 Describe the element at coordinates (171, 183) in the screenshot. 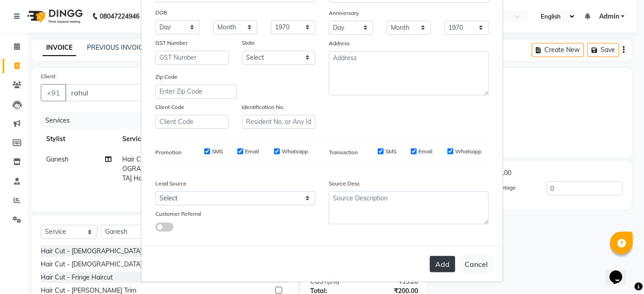

I see `label: Lead Source` at that location.